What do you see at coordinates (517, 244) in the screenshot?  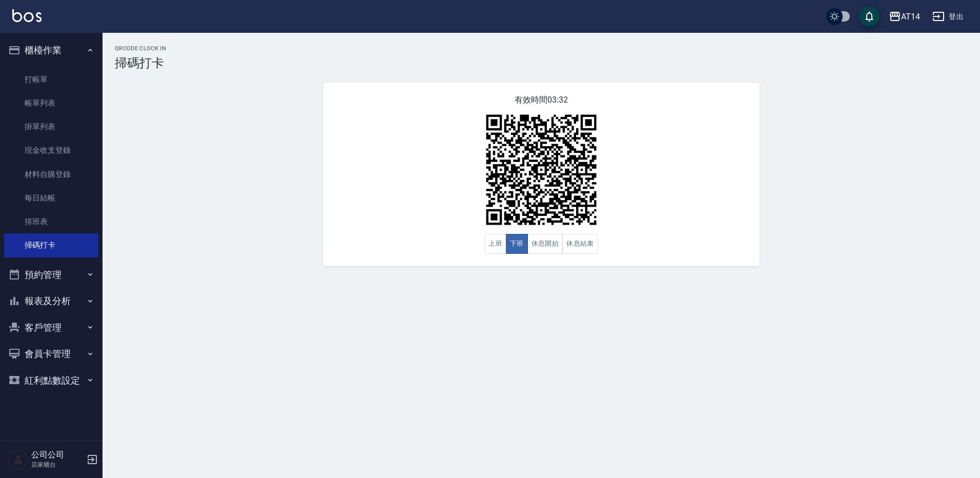 I see `button: 下班` at bounding box center [517, 244].